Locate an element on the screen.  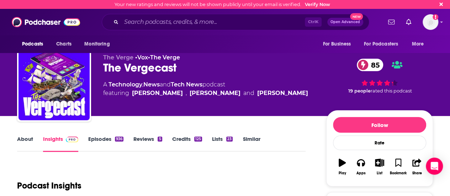
span: featuring is located at coordinates (206, 93).